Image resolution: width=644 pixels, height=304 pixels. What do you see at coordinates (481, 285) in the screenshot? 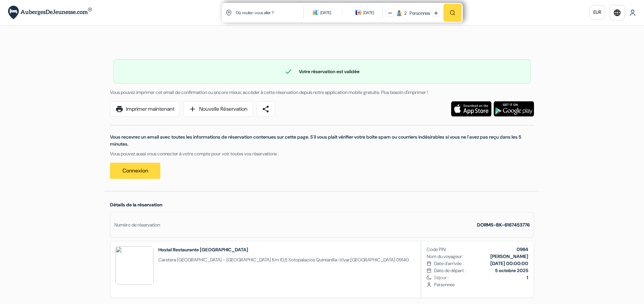
I see `span: Personnes` at bounding box center [481, 285].